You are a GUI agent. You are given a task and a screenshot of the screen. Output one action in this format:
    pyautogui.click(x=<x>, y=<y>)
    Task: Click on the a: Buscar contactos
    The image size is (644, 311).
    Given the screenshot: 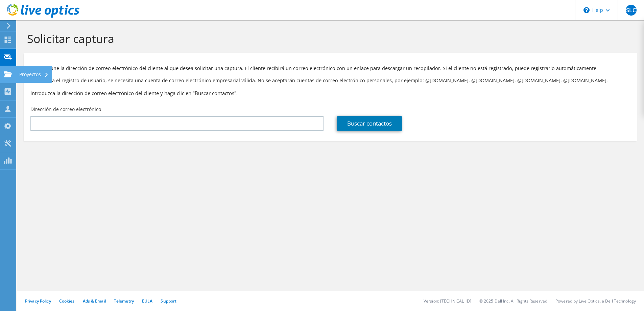 What is the action you would take?
    pyautogui.click(x=369, y=123)
    